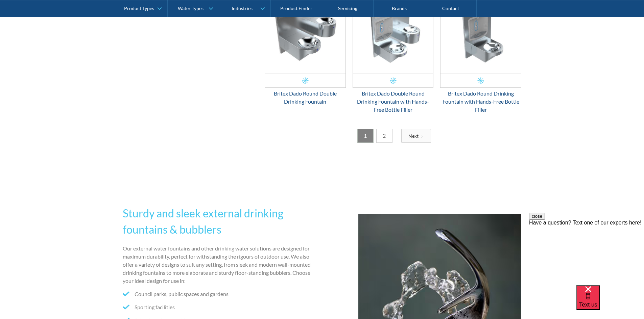 This screenshot has width=644, height=319. I want to click on h2: Sturdy and sleek external drinking fountains & bubblers, so click(221, 221).